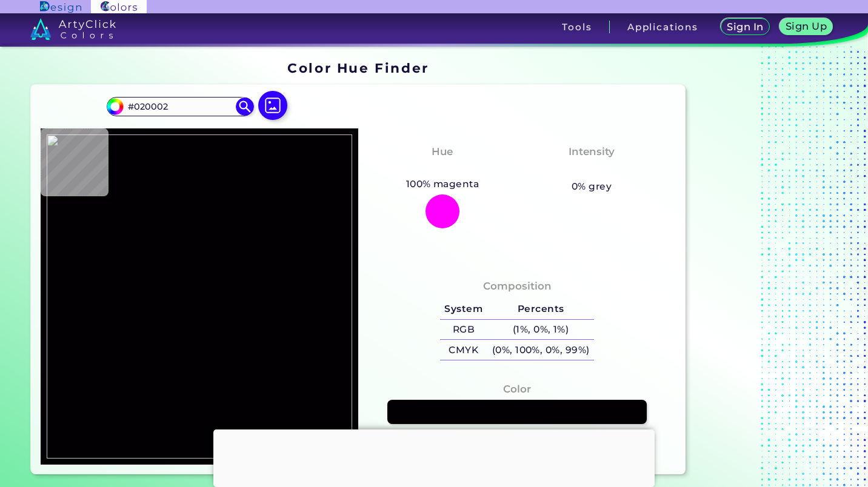 The width and height of the screenshot is (868, 487). I want to click on h3: Applications, so click(662, 27).